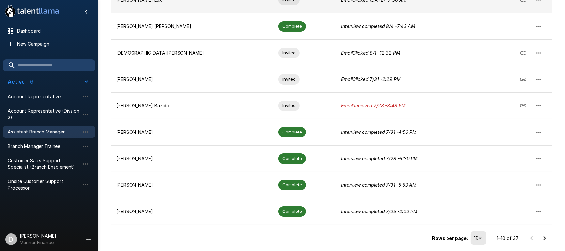 The image size is (565, 251). I want to click on div: 10, so click(478, 238).